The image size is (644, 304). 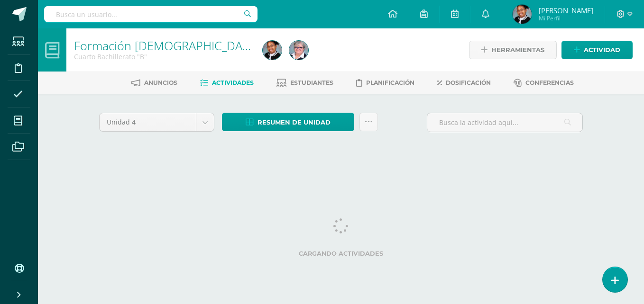 What do you see at coordinates (597, 50) in the screenshot?
I see `a: Actividad` at bounding box center [597, 50].